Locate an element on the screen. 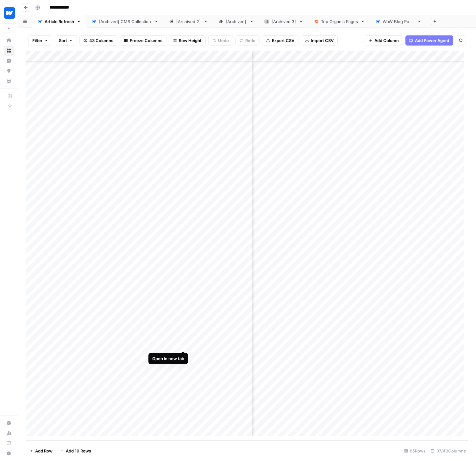  button: Row Height is located at coordinates (187, 41).